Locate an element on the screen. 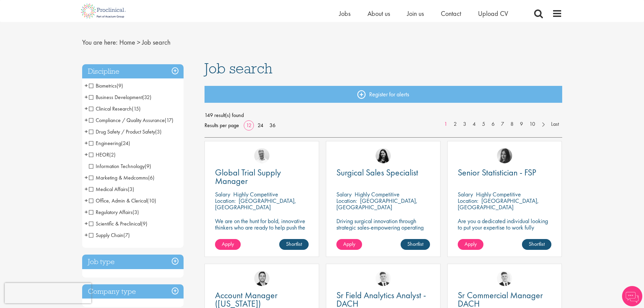 The image size is (644, 308). img: Nicolas Daniel is located at coordinates (383, 278).